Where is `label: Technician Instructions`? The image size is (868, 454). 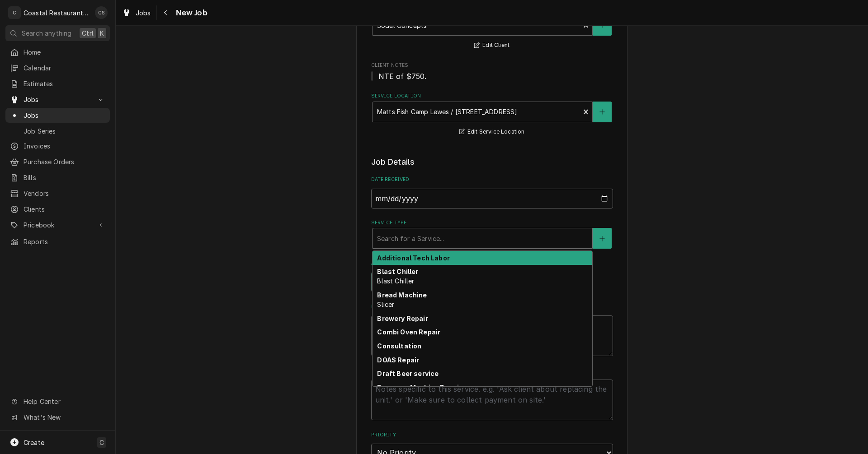 label: Technician Instructions is located at coordinates (491, 371).